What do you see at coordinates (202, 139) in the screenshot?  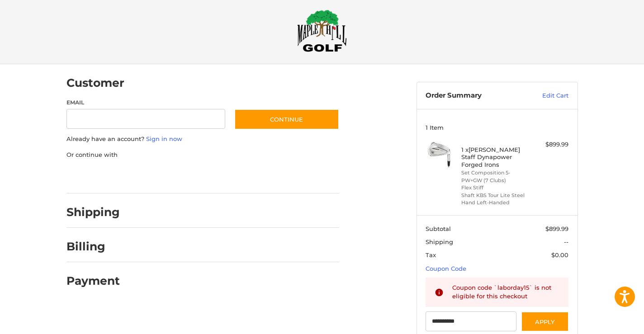 I see `p: Already have an account?` at bounding box center [202, 139].